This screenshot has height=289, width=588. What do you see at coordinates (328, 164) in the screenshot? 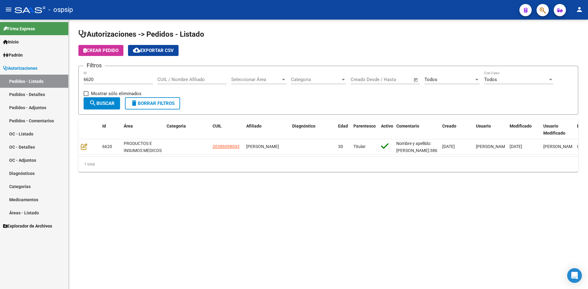
I see `div: 1 total` at bounding box center [328, 164].